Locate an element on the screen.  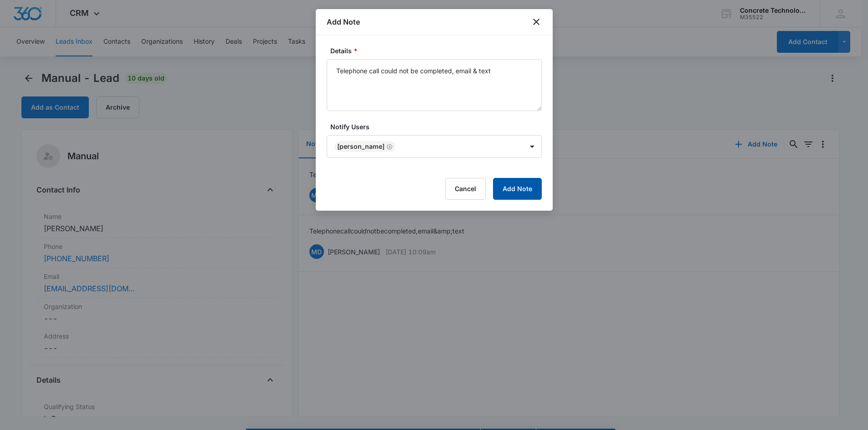
label: Details is located at coordinates (438, 50).